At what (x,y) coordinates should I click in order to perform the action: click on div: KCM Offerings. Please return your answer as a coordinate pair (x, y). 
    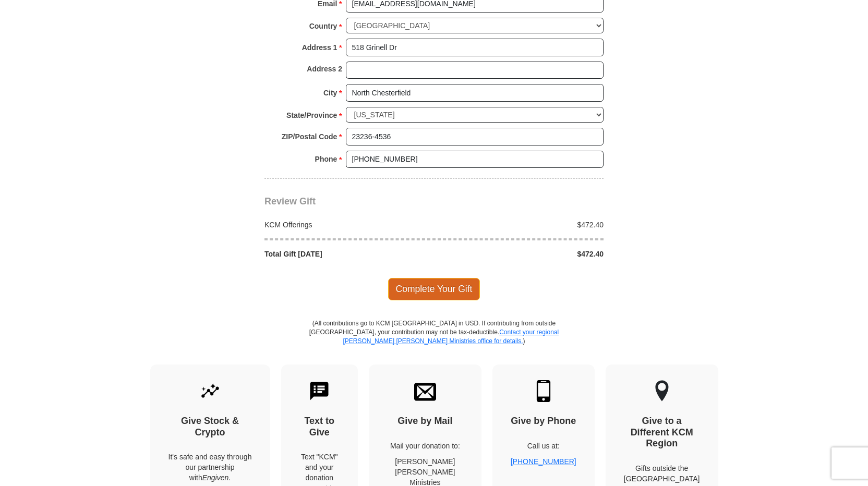
    Looking at the image, I should click on (347, 224).